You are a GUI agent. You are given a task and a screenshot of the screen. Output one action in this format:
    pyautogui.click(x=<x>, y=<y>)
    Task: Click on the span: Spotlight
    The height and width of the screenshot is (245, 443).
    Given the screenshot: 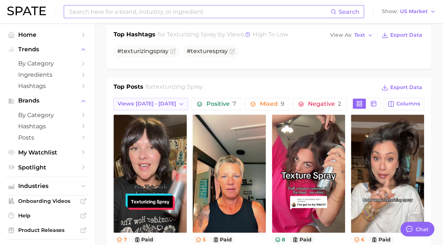 What is the action you would take?
    pyautogui.click(x=47, y=167)
    